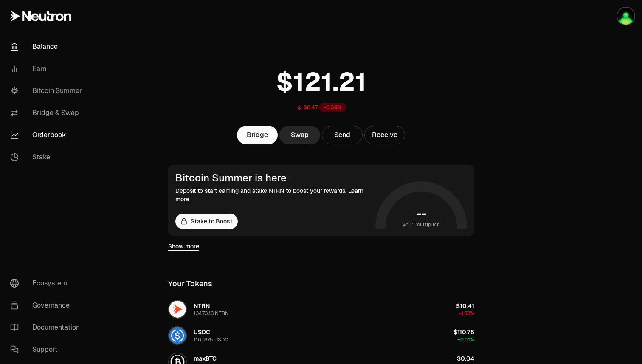 The image size is (642, 364). What do you see at coordinates (211, 314) in the screenshot?
I see `div: 134.7348 NTRN` at bounding box center [211, 314].